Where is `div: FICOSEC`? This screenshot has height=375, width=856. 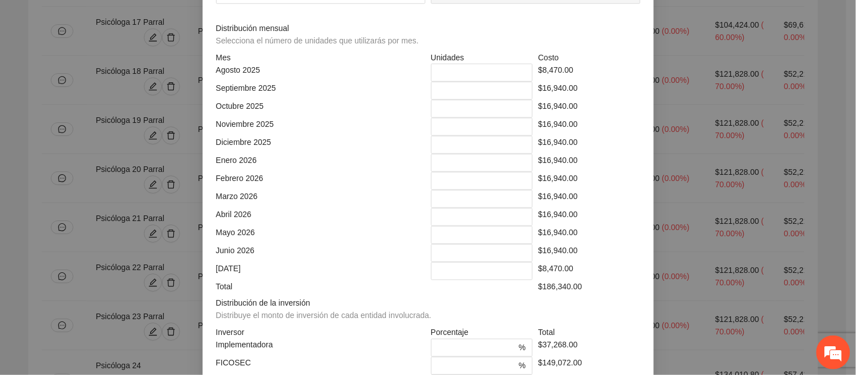
div: FICOSEC is located at coordinates (321, 366).